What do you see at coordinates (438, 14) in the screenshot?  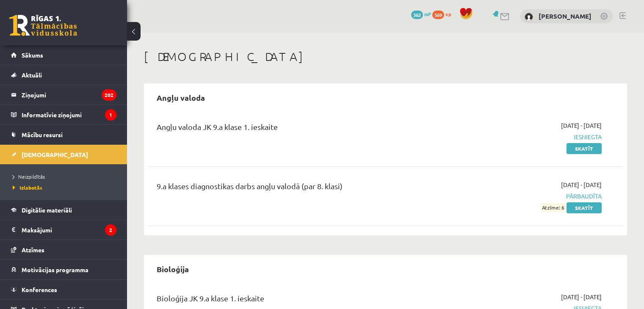 I see `span: 569` at bounding box center [438, 14].